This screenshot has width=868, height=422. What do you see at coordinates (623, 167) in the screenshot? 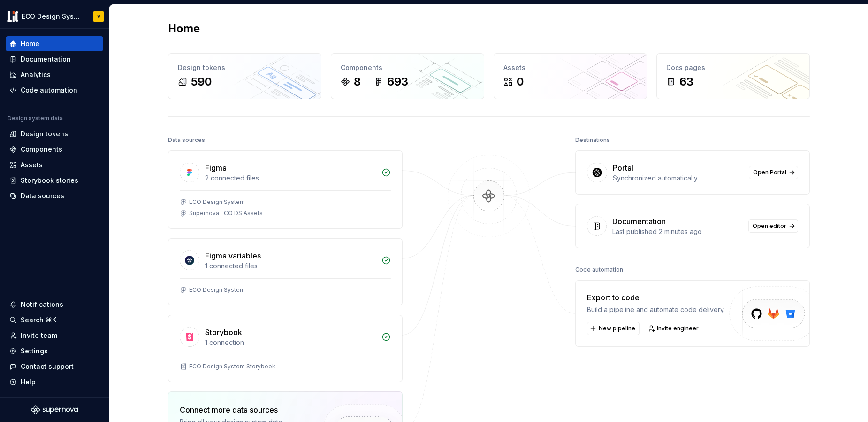
I see `div: Portal` at bounding box center [623, 167].